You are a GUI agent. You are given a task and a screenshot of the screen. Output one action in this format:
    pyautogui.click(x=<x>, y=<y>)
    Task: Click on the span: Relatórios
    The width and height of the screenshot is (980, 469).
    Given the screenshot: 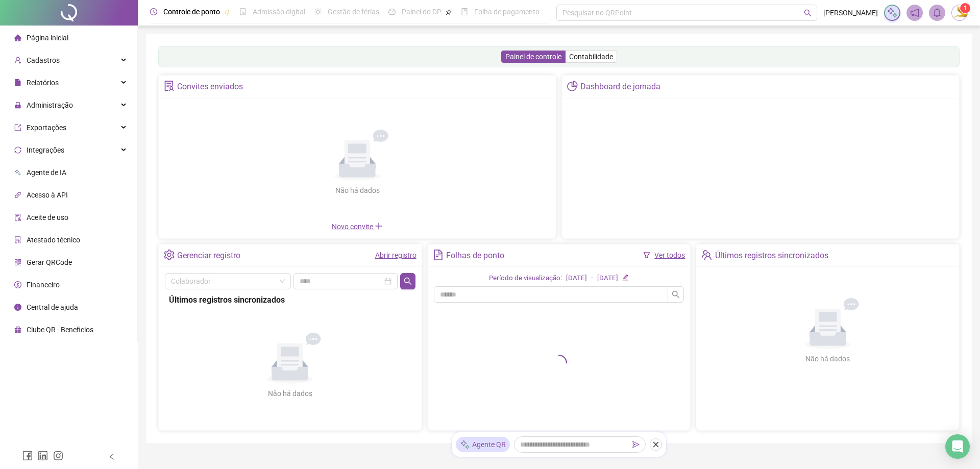 What is the action you would take?
    pyautogui.click(x=43, y=83)
    